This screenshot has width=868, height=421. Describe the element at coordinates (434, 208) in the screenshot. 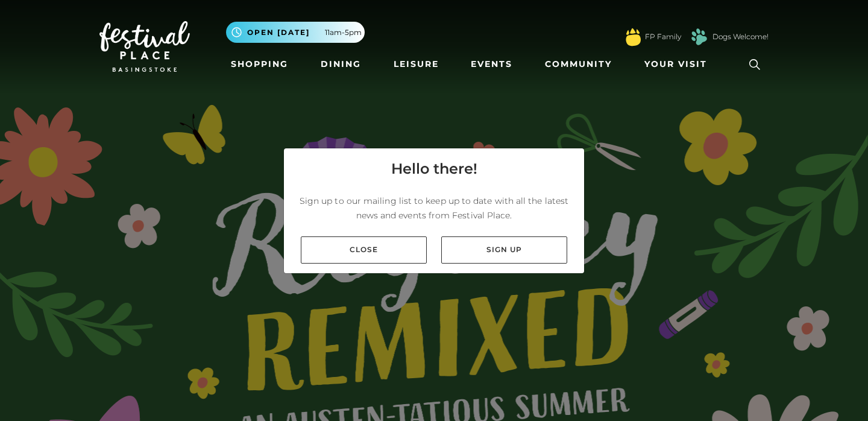

I see `p: Sign up to our mailing list to keep up to date with all the latest news and events from Festival ...` at that location.